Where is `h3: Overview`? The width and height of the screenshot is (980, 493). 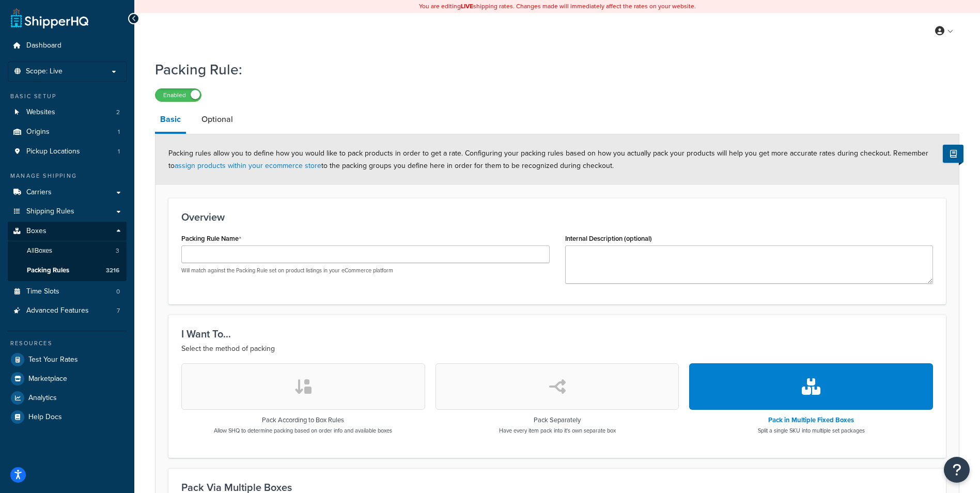
h3: Overview is located at coordinates (557, 217).